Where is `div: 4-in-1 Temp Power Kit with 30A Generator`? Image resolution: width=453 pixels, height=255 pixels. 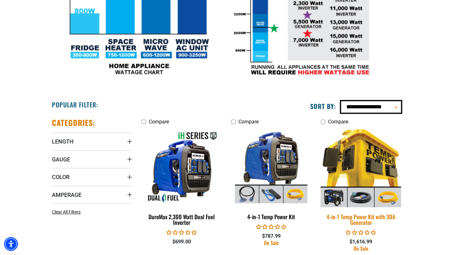
div: 4-in-1 Temp Power Kit with 30A Generator is located at coordinates (360, 220).